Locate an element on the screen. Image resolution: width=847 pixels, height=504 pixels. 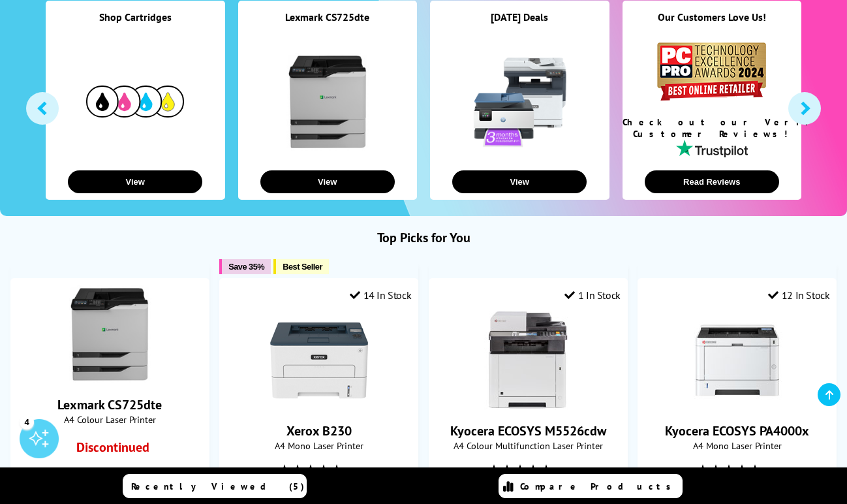
img: Xerox B230 is located at coordinates (319, 360).